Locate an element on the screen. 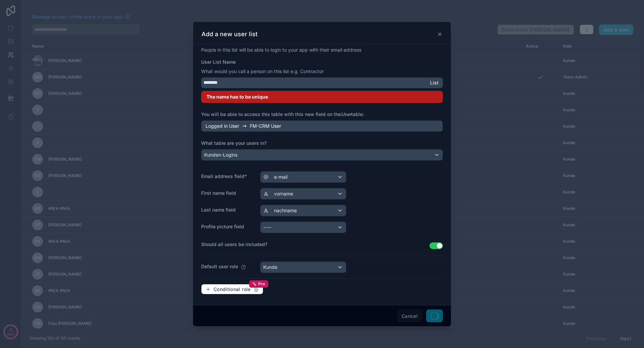 Image resolution: width=644 pixels, height=348 pixels. label: Profile picture field is located at coordinates (228, 227).